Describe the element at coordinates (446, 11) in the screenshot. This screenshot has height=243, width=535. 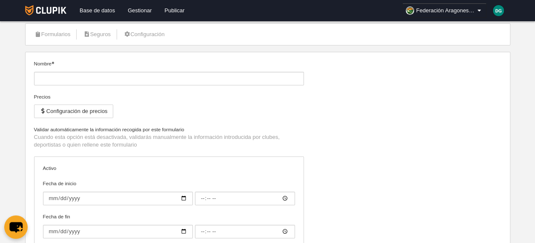
I see `span: Federación Aragonesa de Pelota` at that location.